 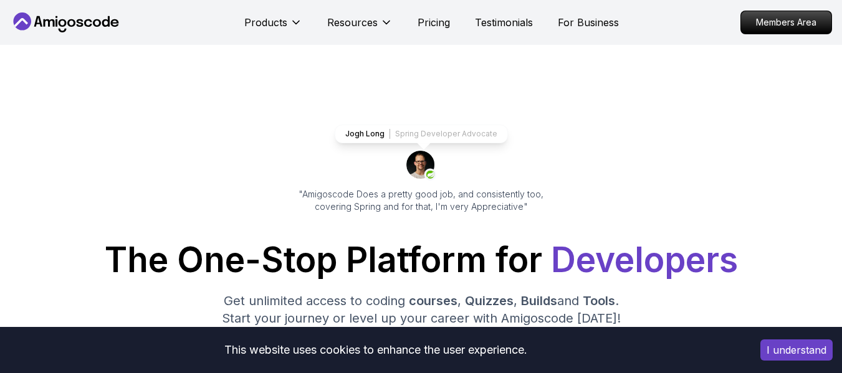 What do you see at coordinates (421, 166) in the screenshot?
I see `img: josh long` at bounding box center [421, 166].